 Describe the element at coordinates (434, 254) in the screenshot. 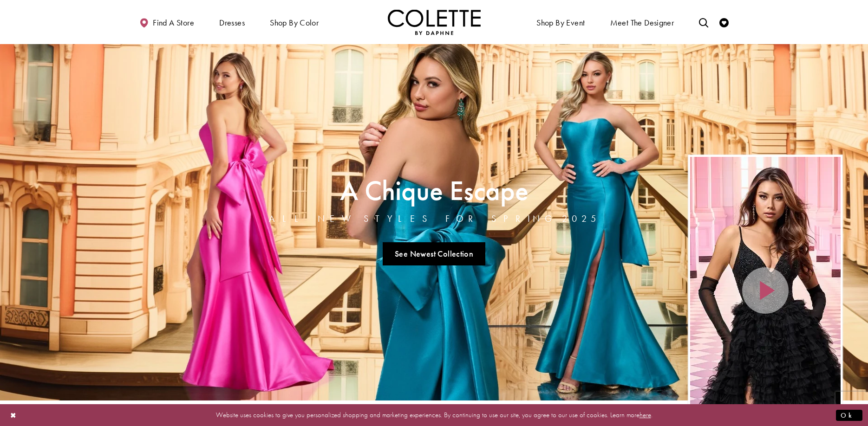

I see `ul: Slider Links` at that location.